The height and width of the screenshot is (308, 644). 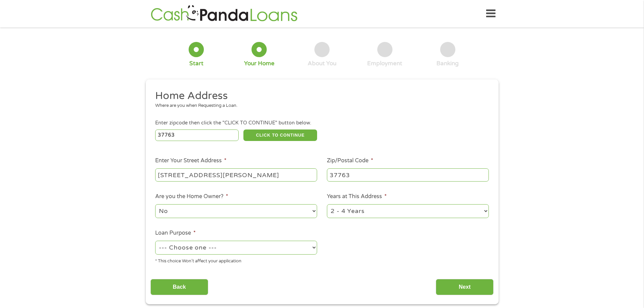 What do you see at coordinates (350, 161) in the screenshot?
I see `label: Zip/Postal Code` at bounding box center [350, 161].